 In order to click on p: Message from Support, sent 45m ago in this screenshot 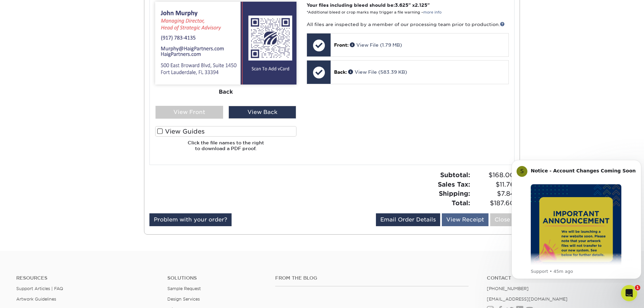, I will do `click(75, 118)`.